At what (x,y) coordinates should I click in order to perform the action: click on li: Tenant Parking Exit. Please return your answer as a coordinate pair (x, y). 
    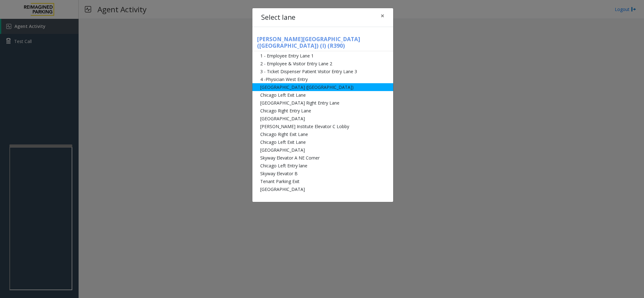
    Looking at the image, I should click on (323, 181).